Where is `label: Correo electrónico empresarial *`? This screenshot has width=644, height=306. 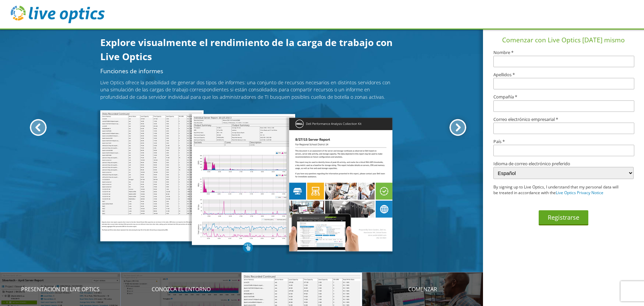
label: Correo electrónico empresarial * is located at coordinates (563, 119).